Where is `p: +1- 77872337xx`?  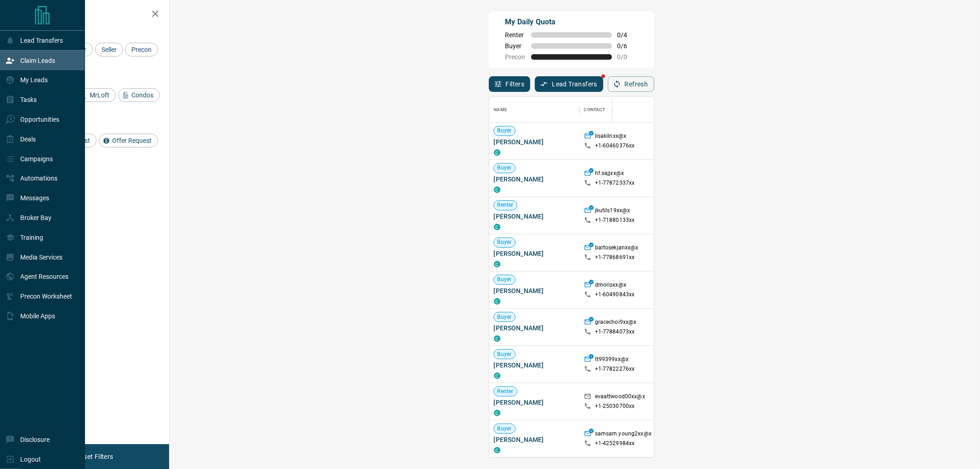 p: +1- 77872337xx is located at coordinates (614, 183).